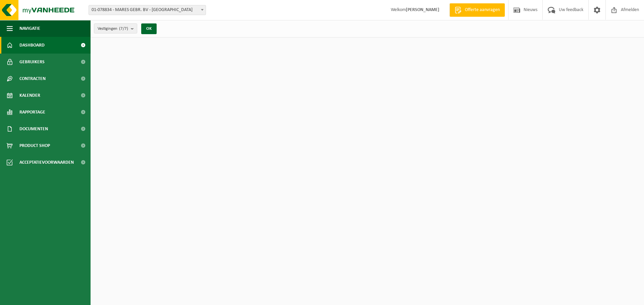  Describe the element at coordinates (35, 146) in the screenshot. I see `span: Product Shop` at that location.